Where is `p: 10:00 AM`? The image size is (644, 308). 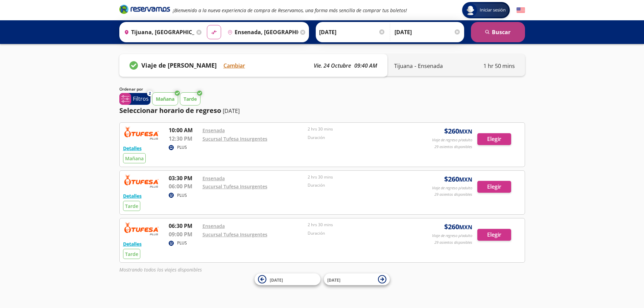
p: 10:00 AM is located at coordinates (184, 130).